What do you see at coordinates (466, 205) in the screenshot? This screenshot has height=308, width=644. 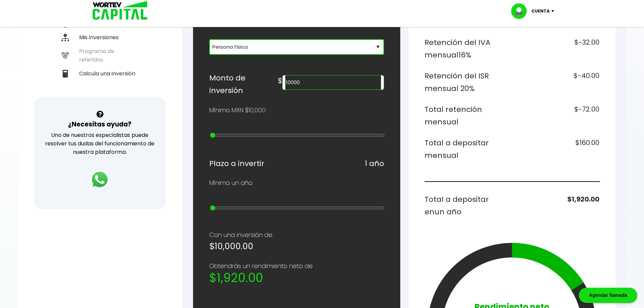 I see `h6: Total a depositar en un año` at bounding box center [466, 205].